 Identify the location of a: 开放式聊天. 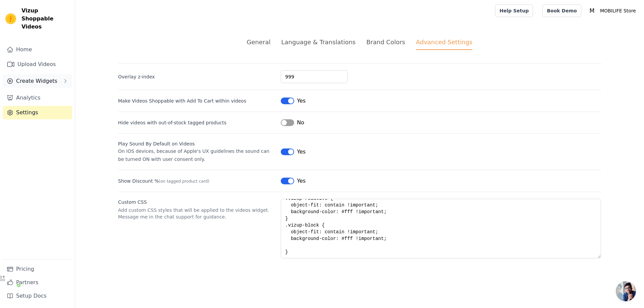
(626, 292).